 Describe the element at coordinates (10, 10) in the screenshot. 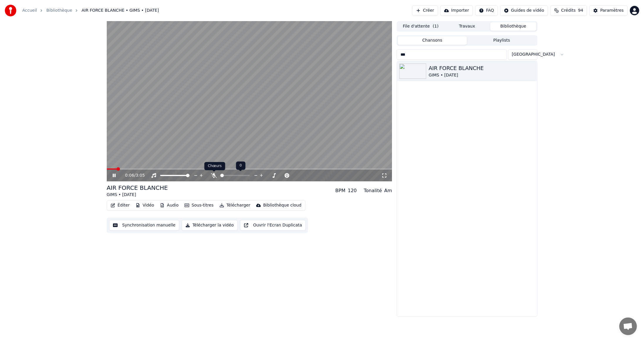

I see `img: youka` at that location.